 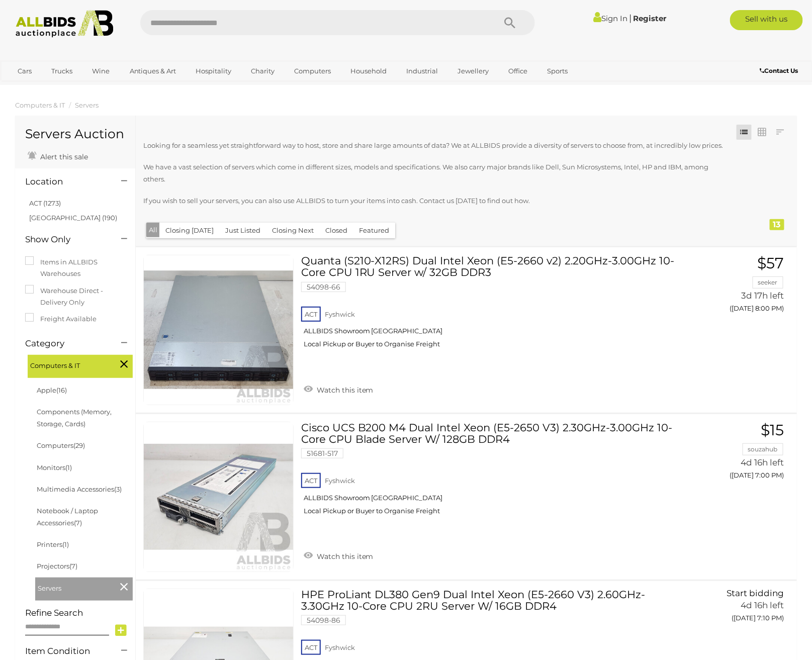 I want to click on span: Alert this sale, so click(x=63, y=157).